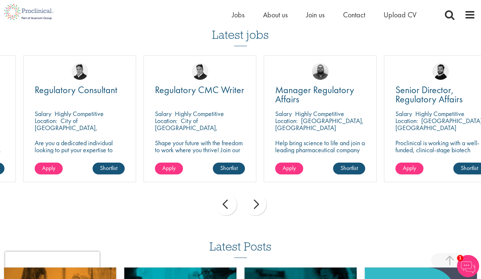 The height and width of the screenshot is (279, 481). What do you see at coordinates (354, 15) in the screenshot?
I see `a: Contact` at bounding box center [354, 15].